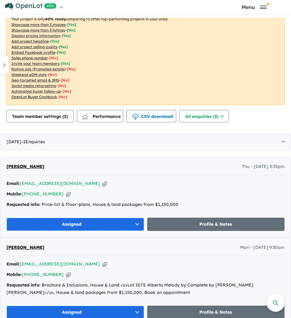 The width and height of the screenshot is (291, 318). I want to click on u: Geo-targeted email & SMS, so click(35, 80).